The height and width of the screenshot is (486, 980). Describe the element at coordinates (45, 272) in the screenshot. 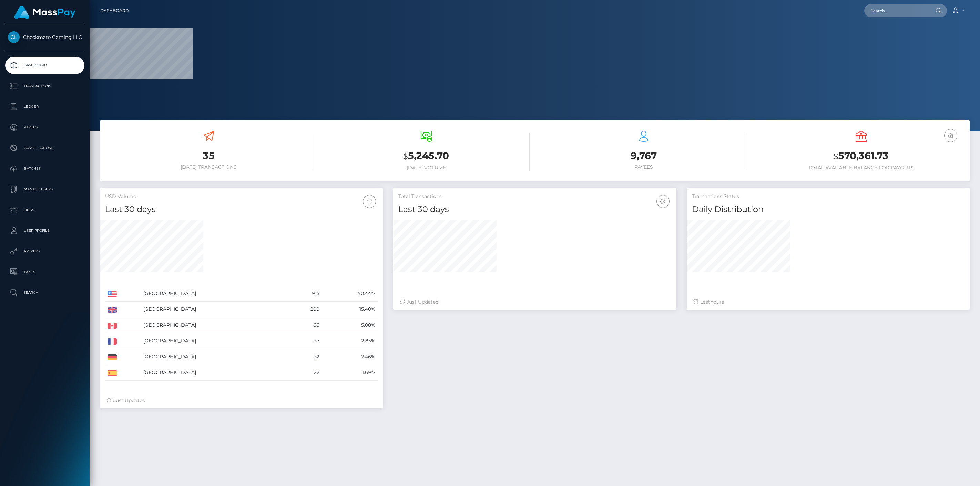

I see `p: Taxes` at that location.